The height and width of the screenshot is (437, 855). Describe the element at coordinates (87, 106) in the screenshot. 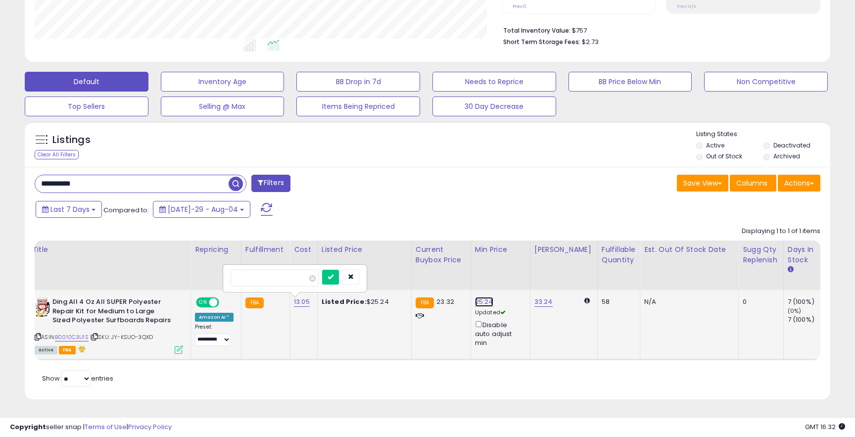

I see `button: Top Sellers` at that location.